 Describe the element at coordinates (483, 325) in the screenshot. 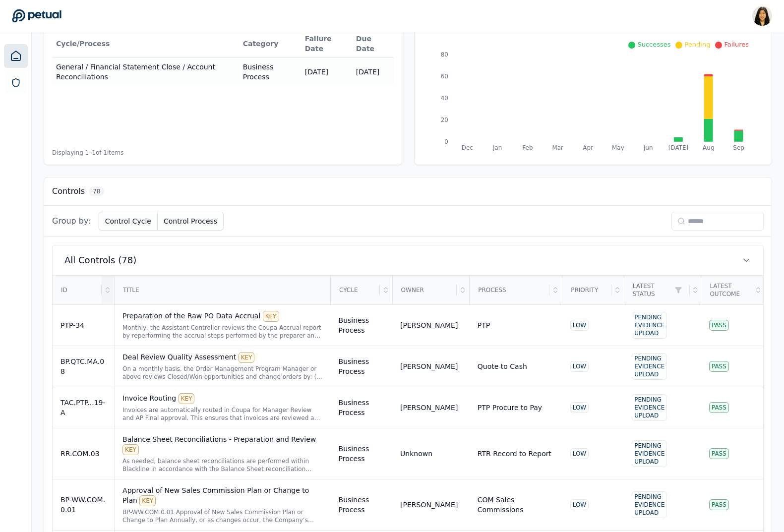

I see `div: PTP` at that location.